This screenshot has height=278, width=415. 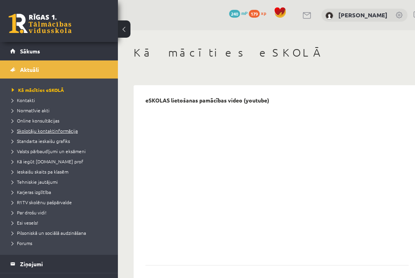 I want to click on span: Esi vesels!, so click(x=25, y=223).